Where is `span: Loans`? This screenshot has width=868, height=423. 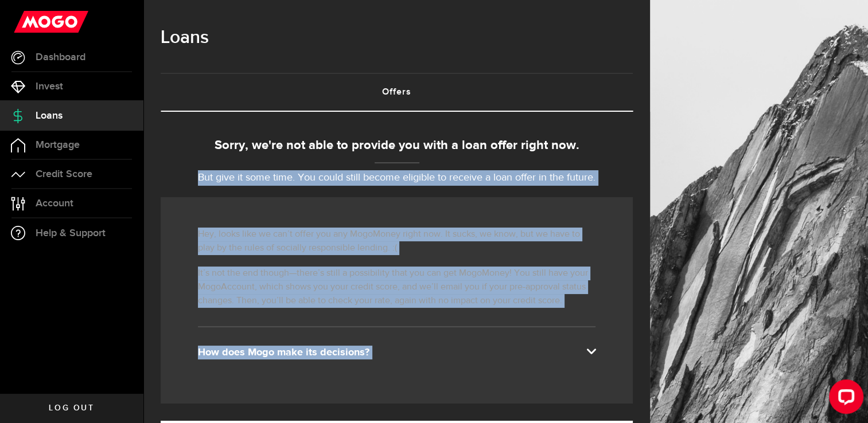 span: Loans is located at coordinates (49, 116).